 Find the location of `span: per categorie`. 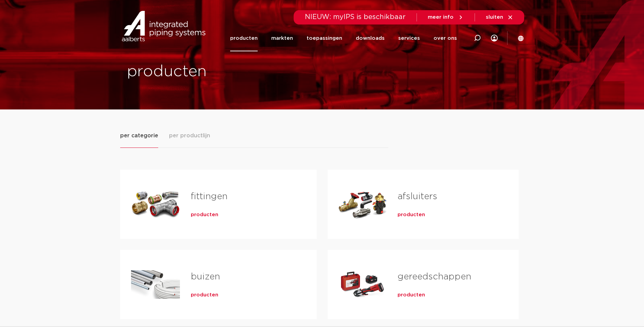

span: per categorie is located at coordinates (139, 136).